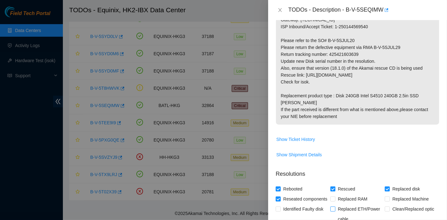 The width and height of the screenshot is (447, 220). Describe the element at coordinates (305, 199) in the screenshot. I see `span: Reseated components` at that location.